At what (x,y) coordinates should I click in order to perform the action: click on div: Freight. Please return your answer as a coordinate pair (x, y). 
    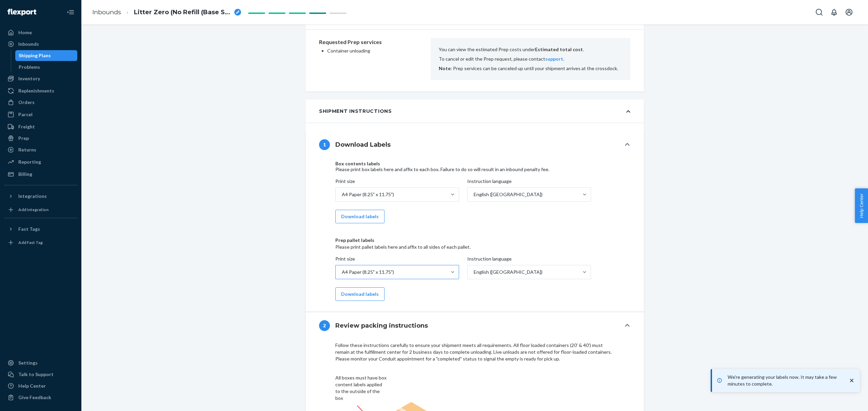
    Looking at the image, I should click on (27, 127).